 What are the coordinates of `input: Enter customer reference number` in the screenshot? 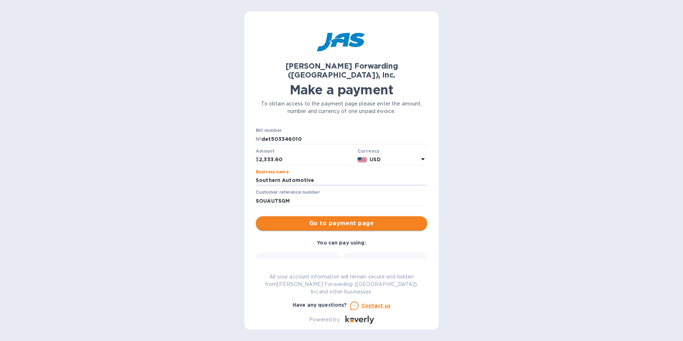 It's located at (342, 201).